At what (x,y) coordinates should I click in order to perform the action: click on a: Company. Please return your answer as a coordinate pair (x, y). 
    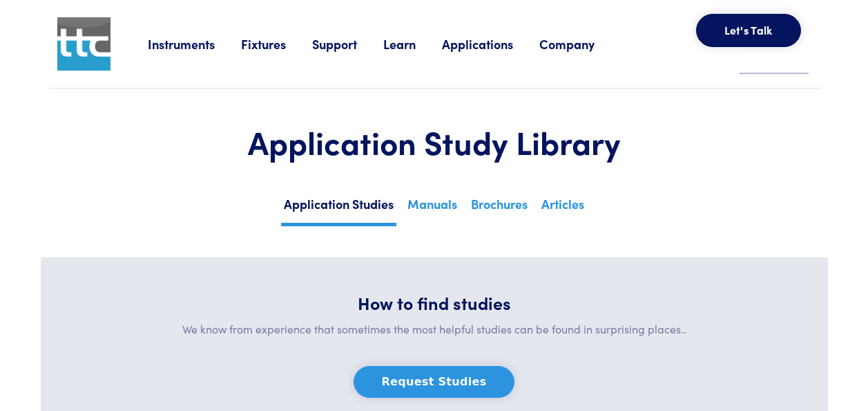
    Looking at the image, I should click on (580, 44).